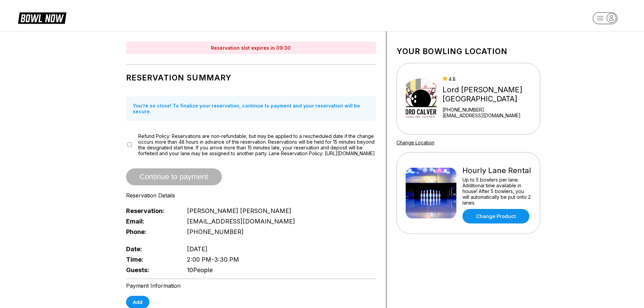 The height and width of the screenshot is (308, 644). I want to click on div: Hourly Lane Rental, so click(497, 170).